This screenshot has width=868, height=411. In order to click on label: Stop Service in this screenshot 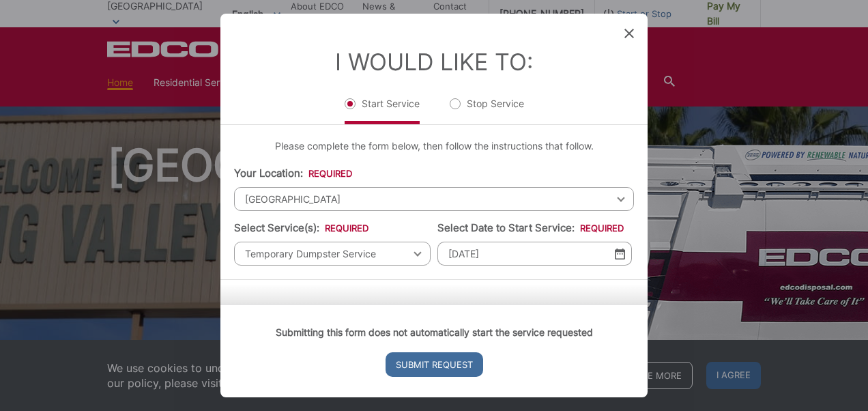, I will do `click(487, 110)`.